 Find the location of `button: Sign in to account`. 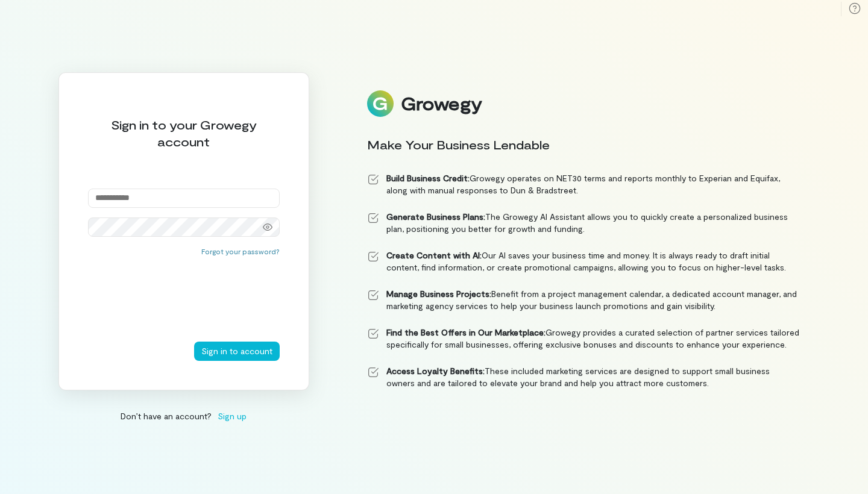

button: Sign in to account is located at coordinates (237, 351).